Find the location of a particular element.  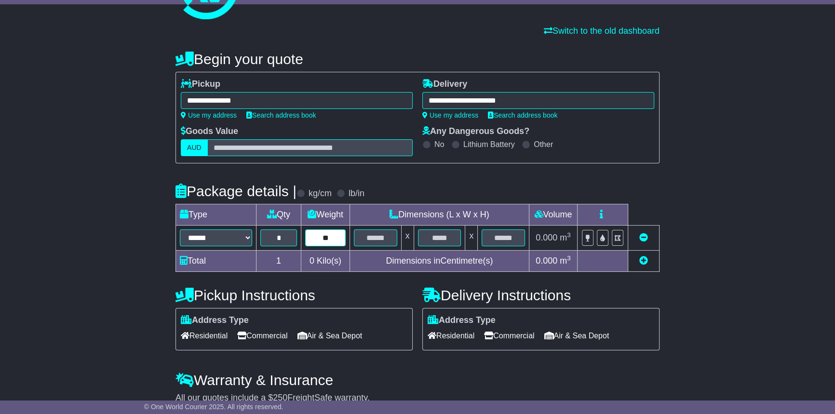

label: No is located at coordinates (439, 144).